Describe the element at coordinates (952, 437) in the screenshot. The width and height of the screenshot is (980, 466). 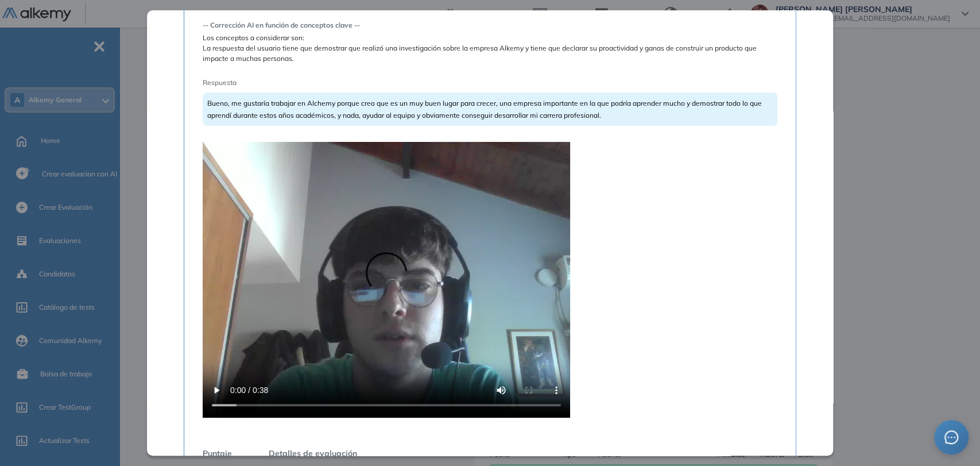
I see `span: message` at that location.